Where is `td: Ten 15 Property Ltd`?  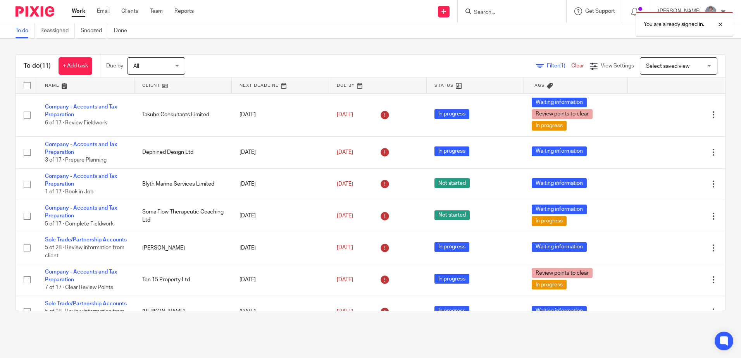
td: Ten 15 Property Ltd is located at coordinates (183, 280).